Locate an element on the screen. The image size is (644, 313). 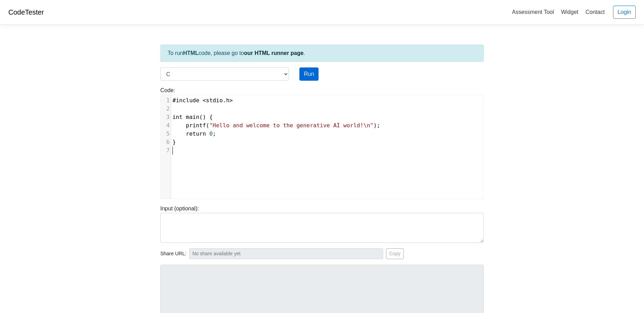
span: int is located at coordinates (177, 117).